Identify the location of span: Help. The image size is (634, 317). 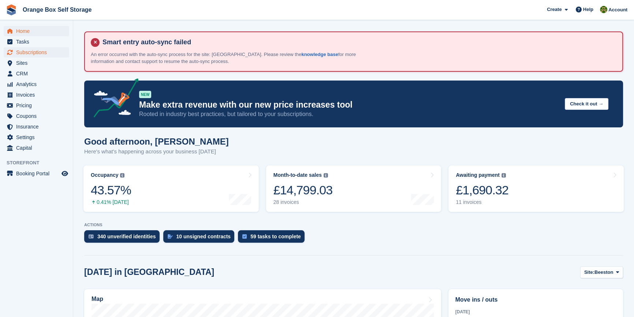
(589, 10).